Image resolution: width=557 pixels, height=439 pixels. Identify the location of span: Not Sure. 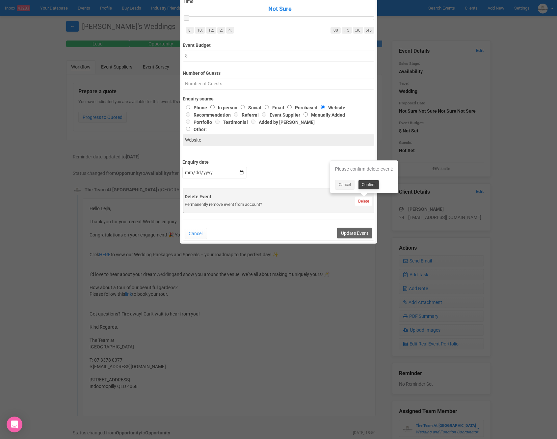
(280, 9).